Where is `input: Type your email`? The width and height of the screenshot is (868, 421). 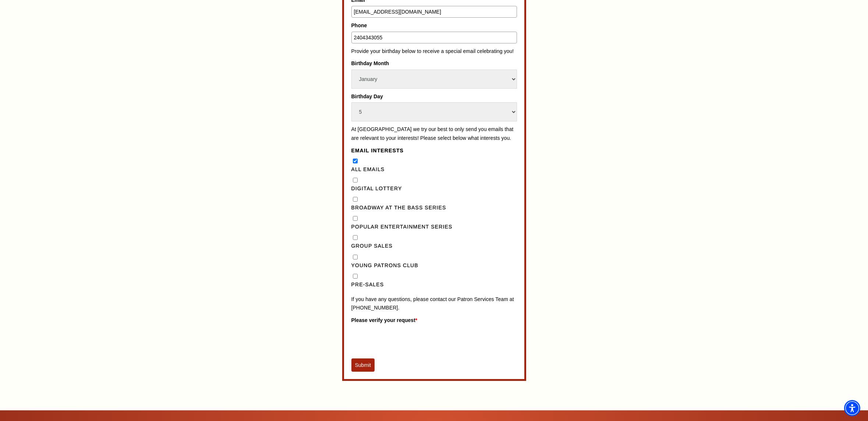 input: Type your email is located at coordinates (434, 12).